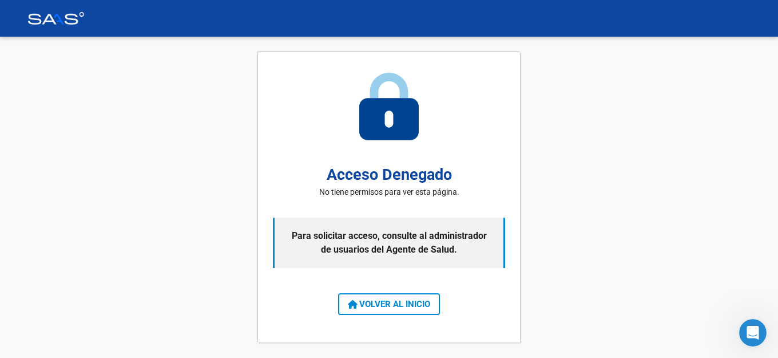 The image size is (778, 358). What do you see at coordinates (389, 106) in the screenshot?
I see `img: access-denied` at bounding box center [389, 106].